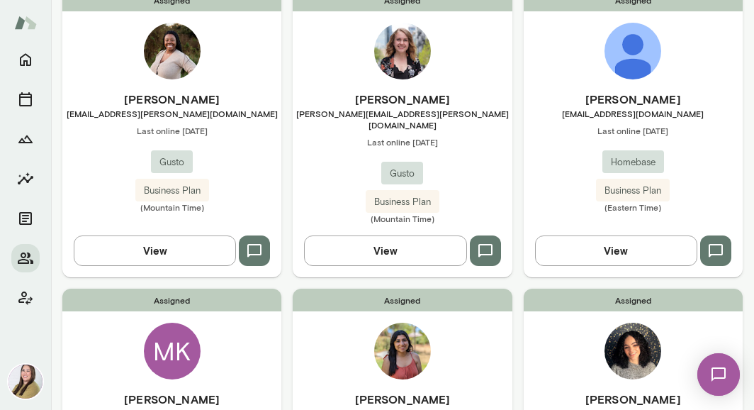  I want to click on button: Home, so click(26, 60).